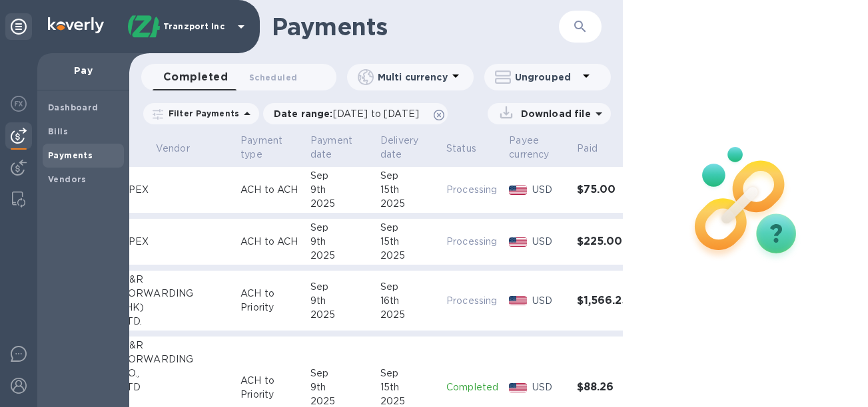 This screenshot has height=407, width=868. What do you see at coordinates (538, 147) in the screenshot?
I see `span: Payee currency` at bounding box center [538, 147].